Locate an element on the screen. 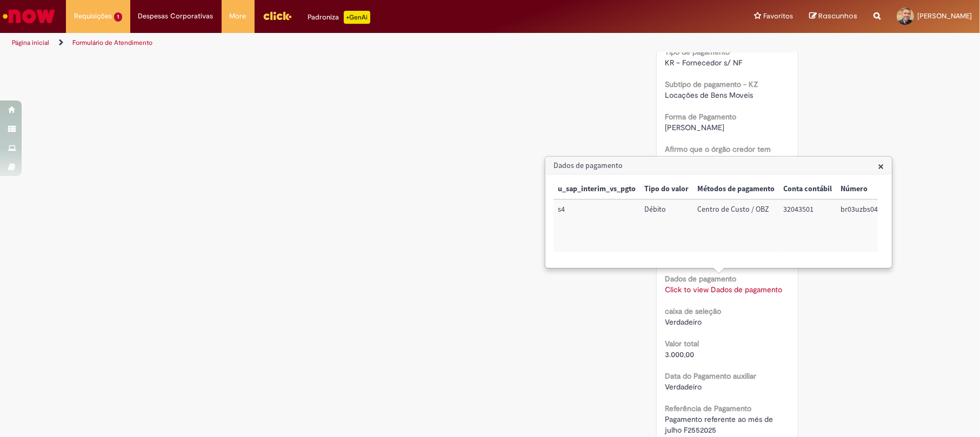  a: Rascunhos is located at coordinates (833, 16).